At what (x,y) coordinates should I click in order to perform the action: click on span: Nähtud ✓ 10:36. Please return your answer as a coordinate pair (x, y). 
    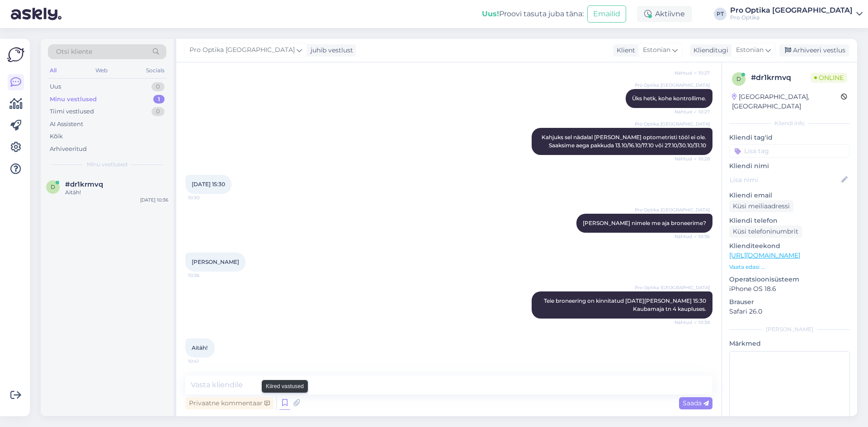
    Looking at the image, I should click on (692, 236).